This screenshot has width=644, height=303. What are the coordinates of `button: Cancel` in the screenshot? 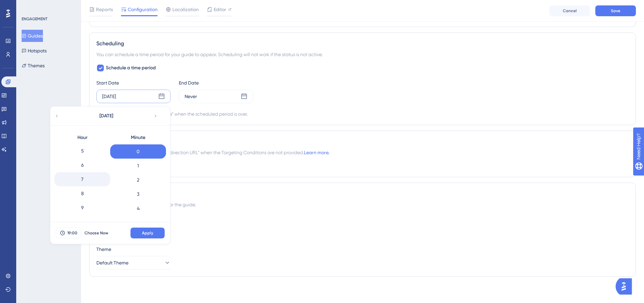 It's located at (570, 11).